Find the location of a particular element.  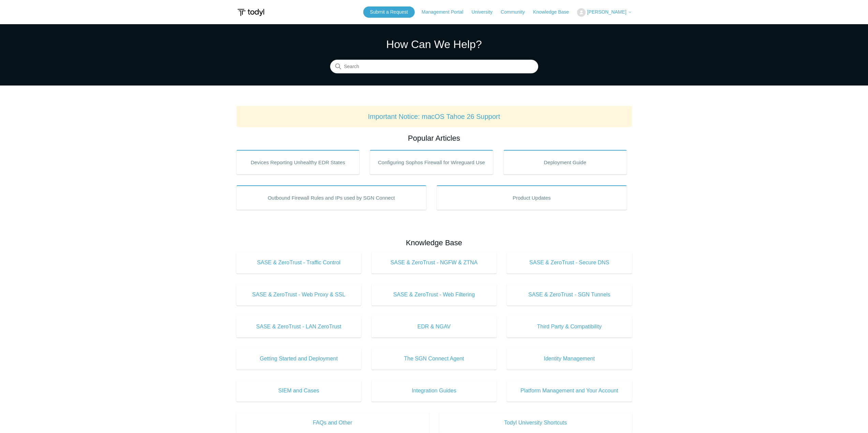

a: University is located at coordinates (485, 12).